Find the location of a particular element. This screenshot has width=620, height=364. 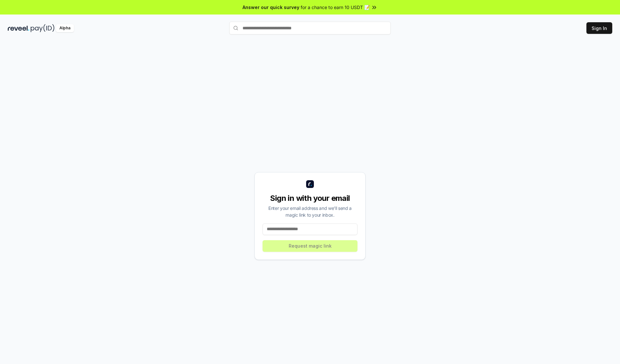

span: for a chance to earn 10 USDT 📝 is located at coordinates (335, 7).